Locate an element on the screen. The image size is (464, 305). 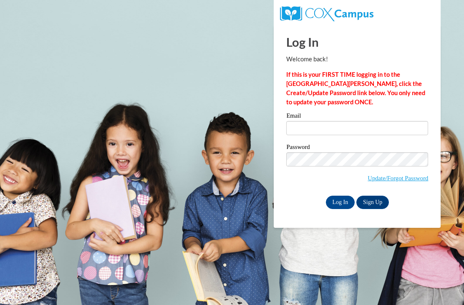
label: Email is located at coordinates (357, 117).